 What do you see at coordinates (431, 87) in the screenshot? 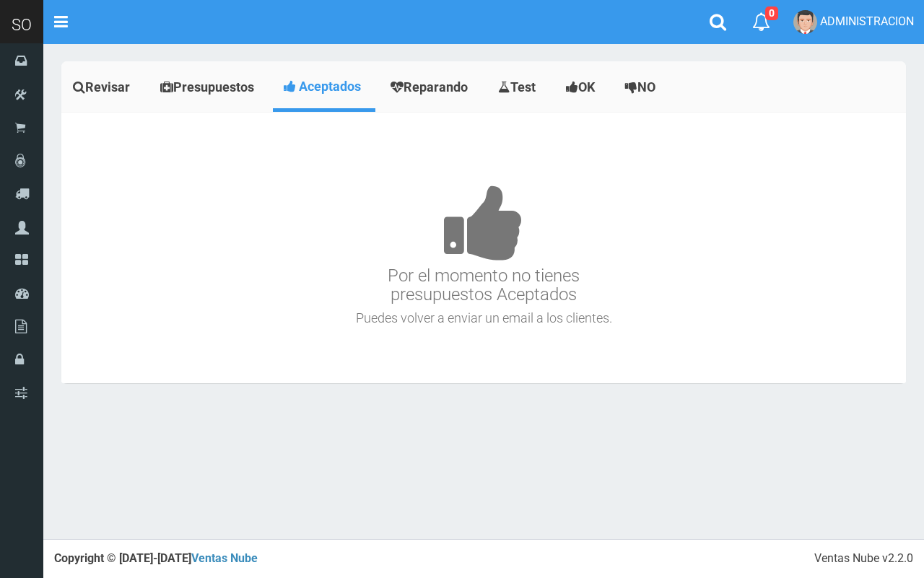
I see `a: Reparando` at bounding box center [431, 87].